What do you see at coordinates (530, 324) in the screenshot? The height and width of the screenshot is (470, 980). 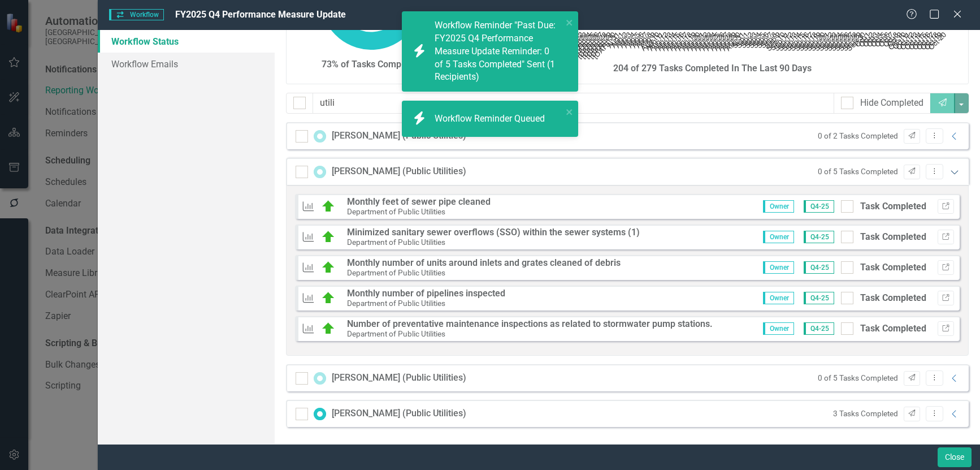 I see `strong: Number of preventative maintenance inspections as related to stormwater pump stations.` at bounding box center [530, 324].